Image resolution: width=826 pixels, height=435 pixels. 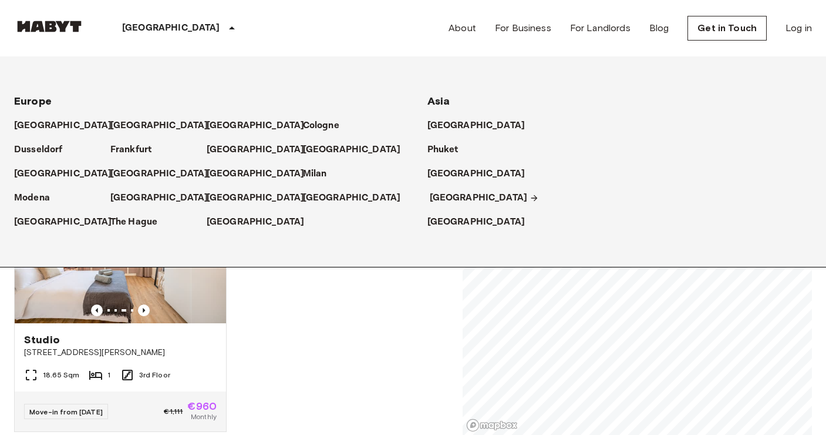 I want to click on span: Asia, so click(x=439, y=101).